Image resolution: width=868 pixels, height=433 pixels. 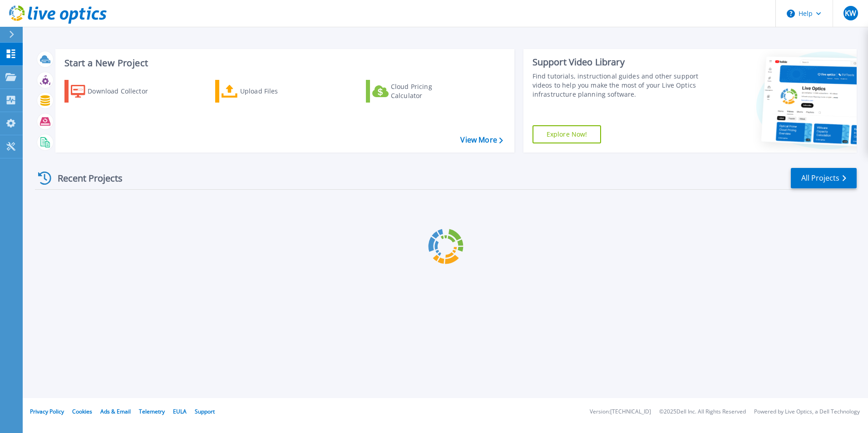 I want to click on li: Powered by Live Optics, a Dell Technology, so click(x=807, y=411).